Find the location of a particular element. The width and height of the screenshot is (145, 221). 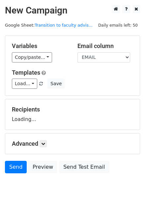

h2: New Campaign is located at coordinates (73, 11).